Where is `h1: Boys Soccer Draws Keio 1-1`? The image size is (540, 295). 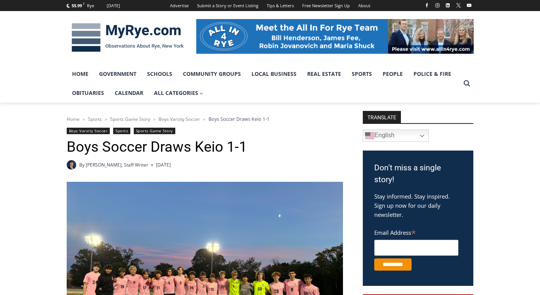 h1: Boys Soccer Draws Keio 1-1 is located at coordinates (205, 147).